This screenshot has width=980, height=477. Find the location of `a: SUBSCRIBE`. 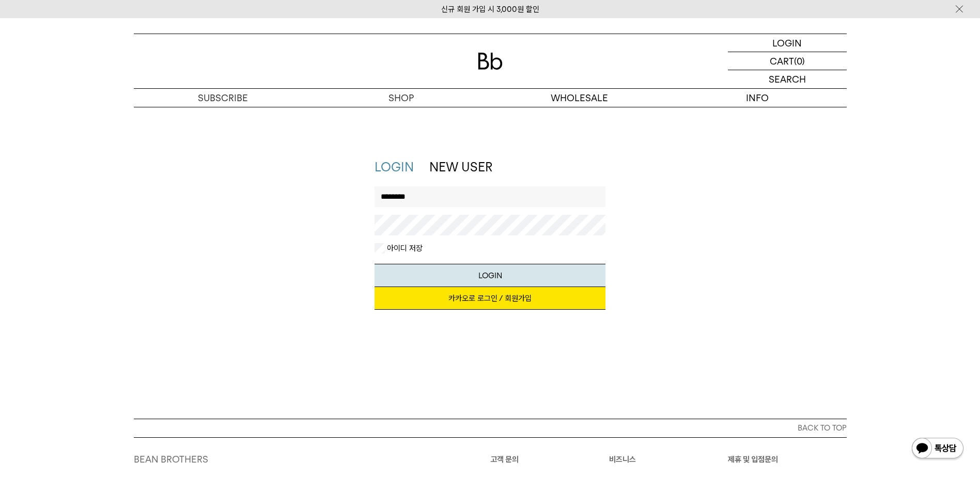

a: SUBSCRIBE is located at coordinates (222, 98).